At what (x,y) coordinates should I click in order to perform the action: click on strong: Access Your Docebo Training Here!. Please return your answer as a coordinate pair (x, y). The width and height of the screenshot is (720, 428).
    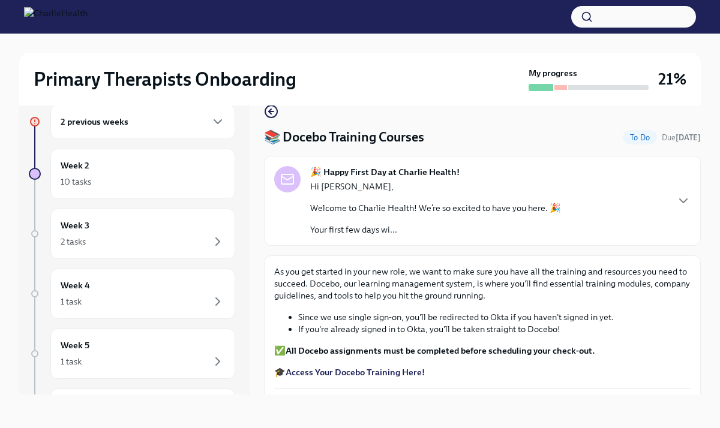
    Looking at the image, I should click on (355, 372).